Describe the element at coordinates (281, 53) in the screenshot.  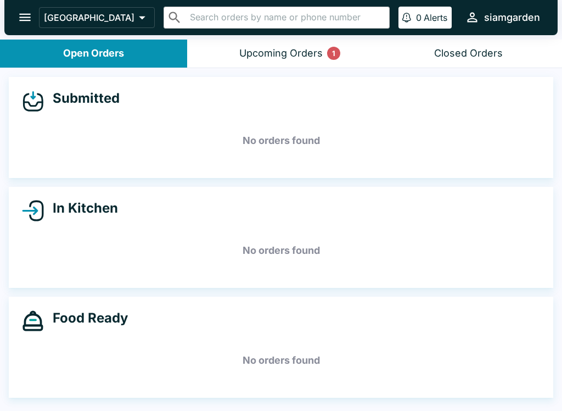
I see `div: Upcoming Orders` at that location.